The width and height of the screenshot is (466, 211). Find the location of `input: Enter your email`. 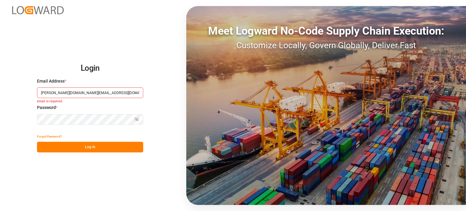

input: Enter your email is located at coordinates (90, 93).